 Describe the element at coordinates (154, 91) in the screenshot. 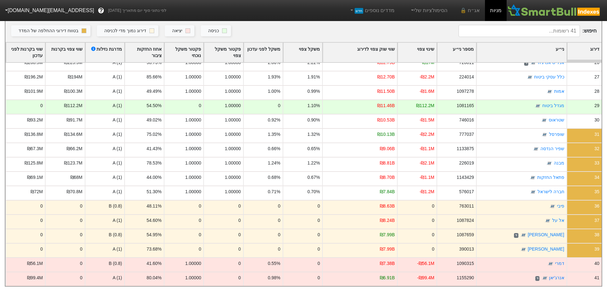

I see `div: 49.49%` at that location.